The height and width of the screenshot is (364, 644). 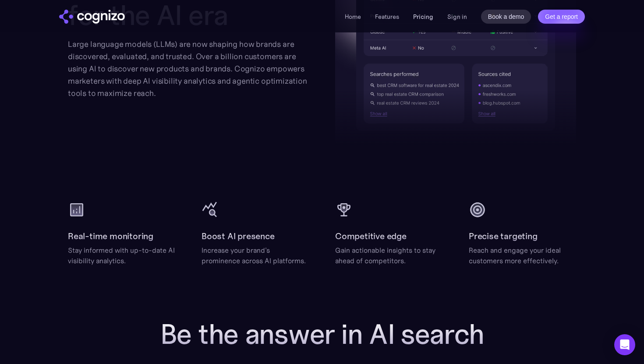 What do you see at coordinates (210, 210) in the screenshot?
I see `img: query stats icon` at bounding box center [210, 210].